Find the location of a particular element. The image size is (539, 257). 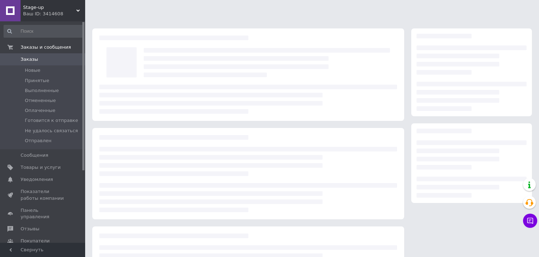

button: Чат с покупателем is located at coordinates (531, 221).